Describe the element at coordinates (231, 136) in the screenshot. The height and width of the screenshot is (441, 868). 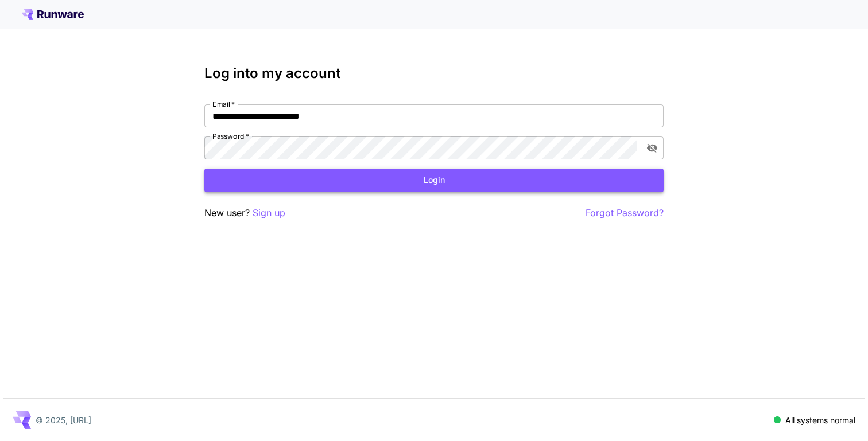
I see `label: Password` at that location.